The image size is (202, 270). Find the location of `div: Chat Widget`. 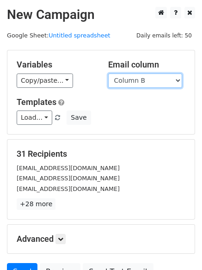

div: Chat Widget is located at coordinates (179, 248).